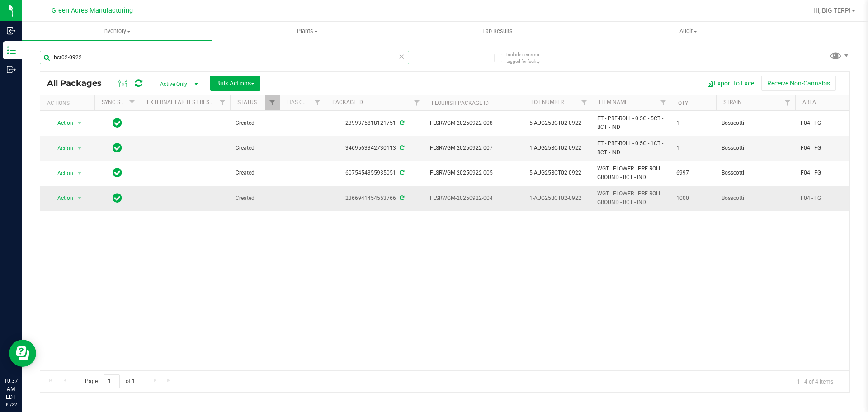 The height and width of the screenshot is (412, 868). Describe the element at coordinates (548, 103) in the screenshot. I see `a: Lot Number` at that location.